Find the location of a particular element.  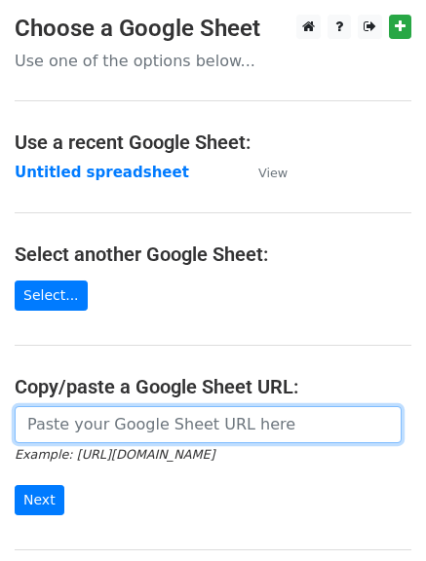

div: Chat Widget is located at coordinates (377, 515).